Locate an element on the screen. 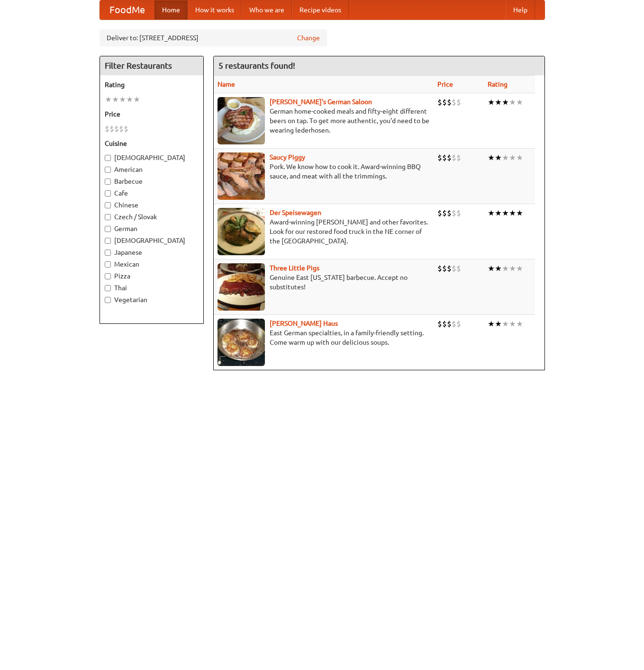 The image size is (644, 670). a: FoodMe is located at coordinates (127, 10).